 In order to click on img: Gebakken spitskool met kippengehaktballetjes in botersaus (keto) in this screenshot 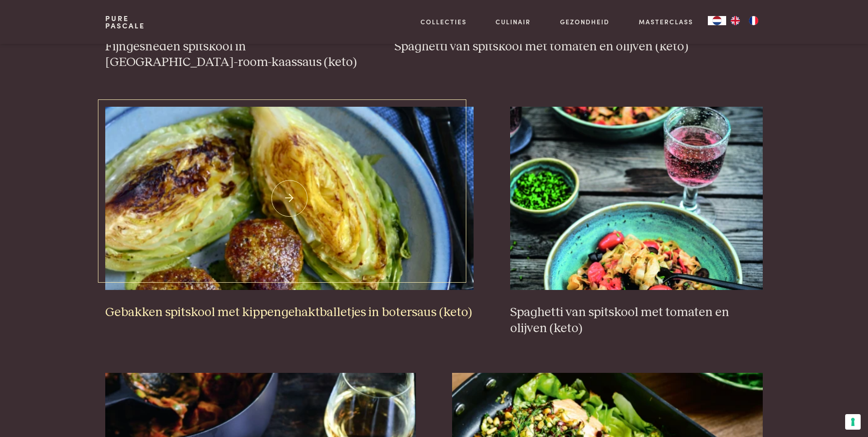, I will do `click(289, 198)`.